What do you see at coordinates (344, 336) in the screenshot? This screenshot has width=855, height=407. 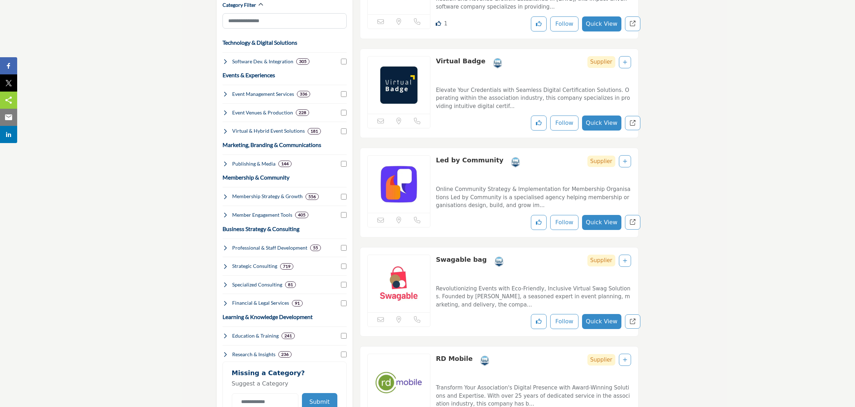 I see `input: Select Education & Training checkbox` at bounding box center [344, 336].